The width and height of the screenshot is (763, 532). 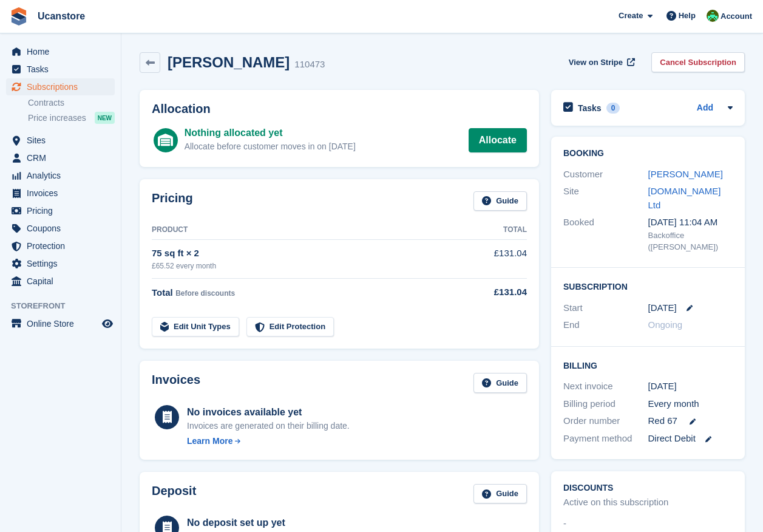 What do you see at coordinates (648, 365) in the screenshot?
I see `h2: Billing` at bounding box center [648, 365].